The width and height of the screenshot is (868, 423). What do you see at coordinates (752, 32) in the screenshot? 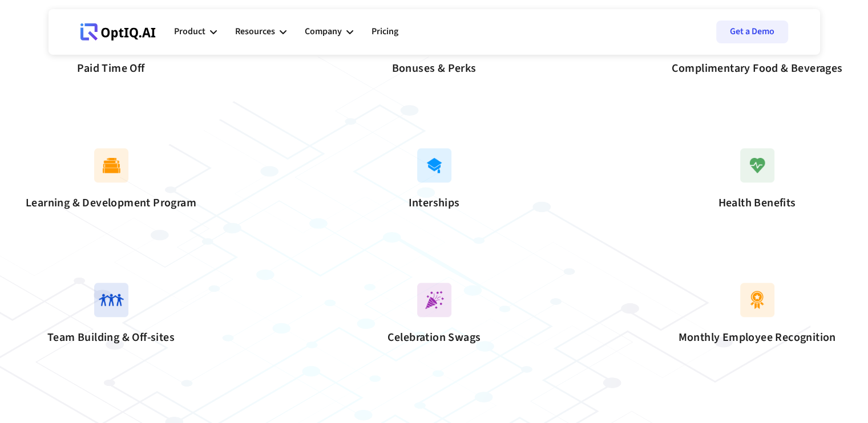
I see `a: Get a Demo` at bounding box center [752, 32].